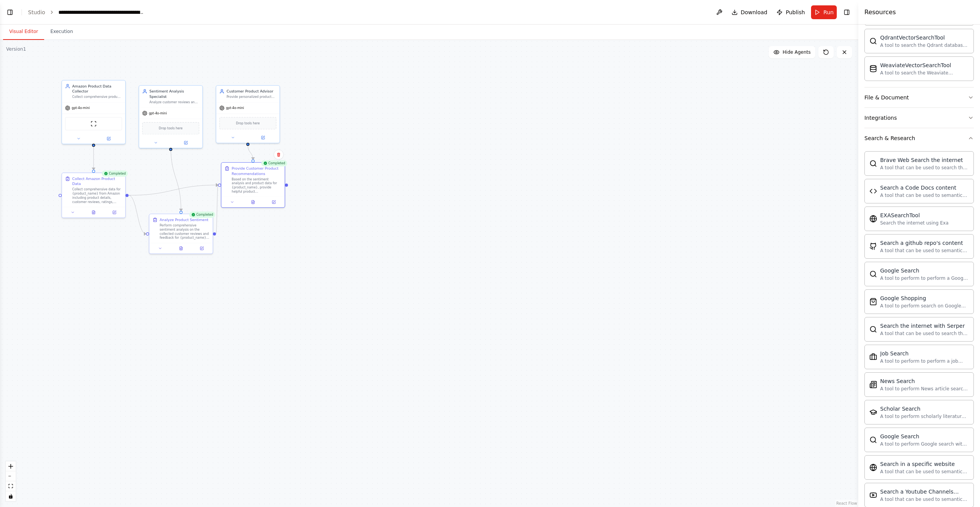  Describe the element at coordinates (173, 190) in the screenshot. I see `g: Edge from 10aa022e-ae0e-4364-b632-1eb60d6b876f to d290d8f0-2696-4678-858d-9da809436b14` at that location.